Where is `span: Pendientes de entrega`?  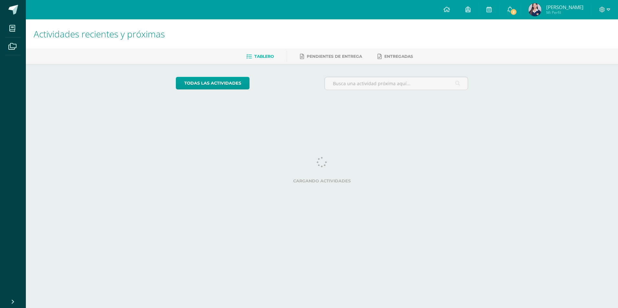
span: Pendientes de entrega is located at coordinates (334, 56).